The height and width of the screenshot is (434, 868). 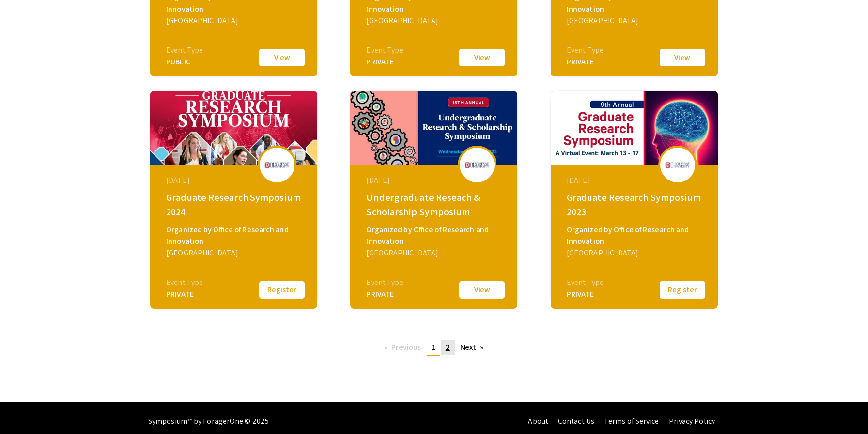 What do you see at coordinates (435, 205) in the screenshot?
I see `div: Undergraduate Reseach & Scholarship Symposium` at bounding box center [435, 205].